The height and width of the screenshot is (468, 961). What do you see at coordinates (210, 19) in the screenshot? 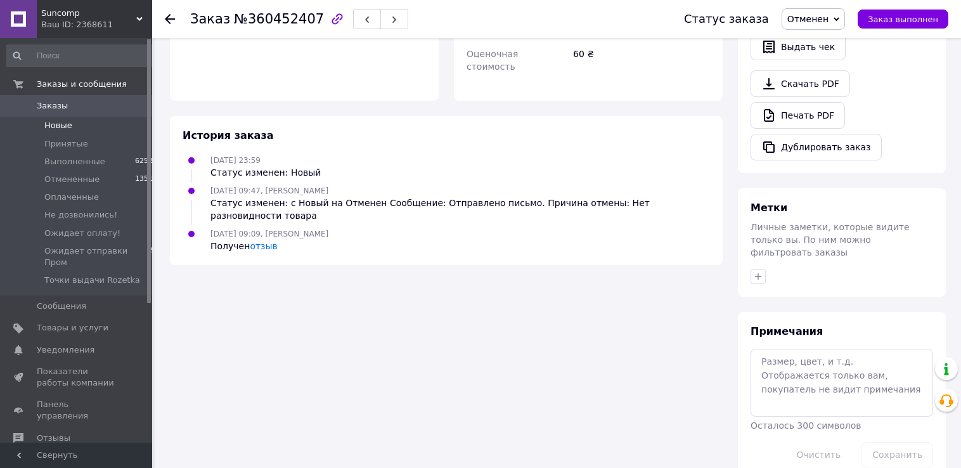
I see `span: Заказ` at bounding box center [210, 19].